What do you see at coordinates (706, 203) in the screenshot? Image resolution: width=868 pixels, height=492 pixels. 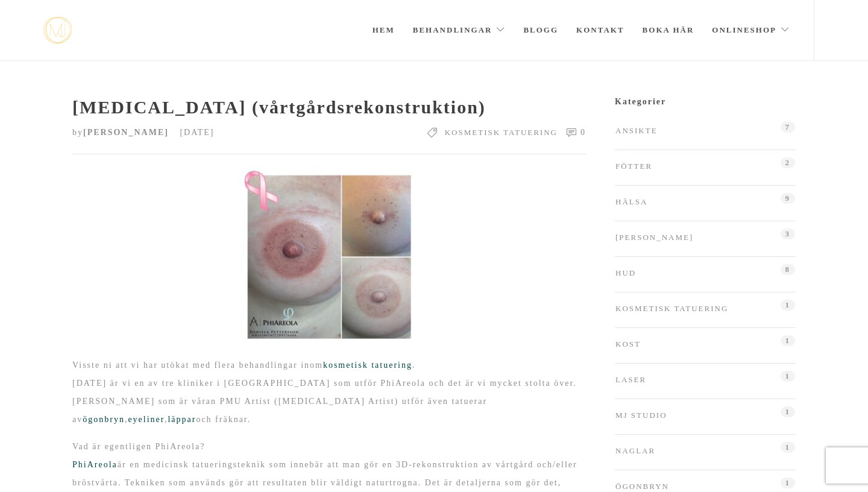 I see `li: (9)` at bounding box center [706, 203].